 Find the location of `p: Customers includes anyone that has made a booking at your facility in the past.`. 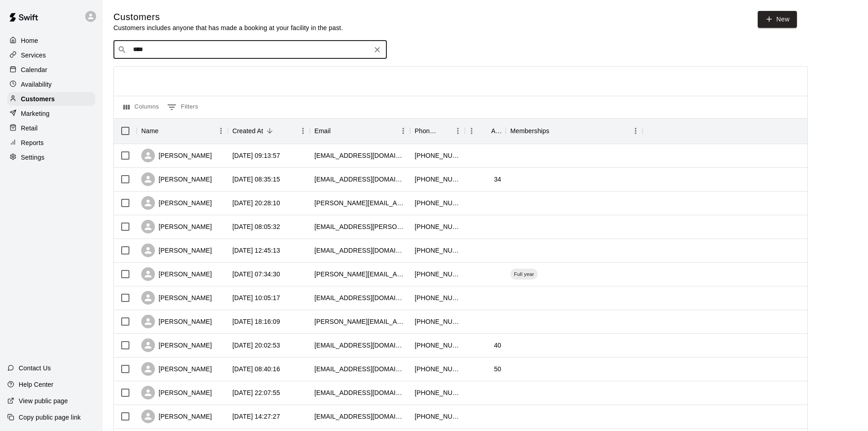

p: Customers includes anyone that has made a booking at your facility in the past. is located at coordinates (228, 28).